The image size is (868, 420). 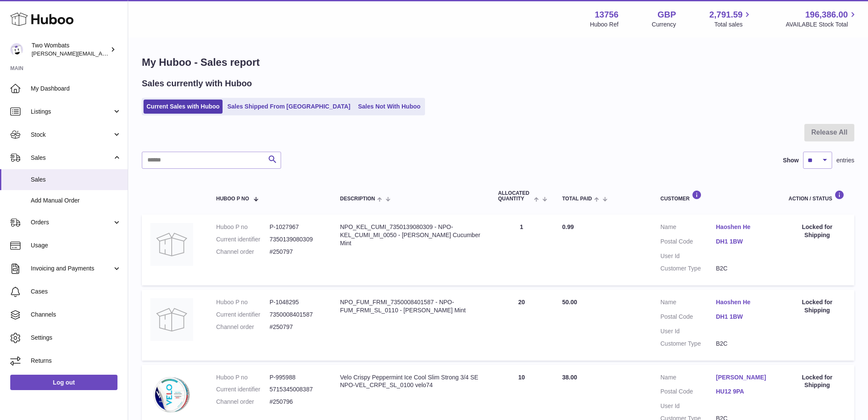 What do you see at coordinates (358, 199) in the screenshot?
I see `span: Description` at bounding box center [358, 199].